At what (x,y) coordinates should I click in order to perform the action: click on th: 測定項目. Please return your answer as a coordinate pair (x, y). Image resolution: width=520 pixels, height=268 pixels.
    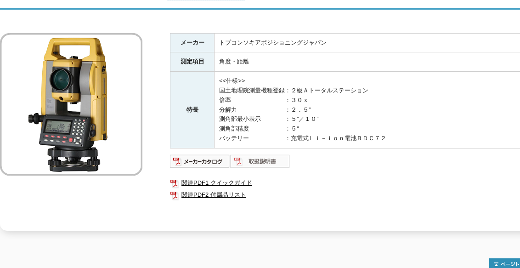
    Looking at the image, I should click on (192, 62).